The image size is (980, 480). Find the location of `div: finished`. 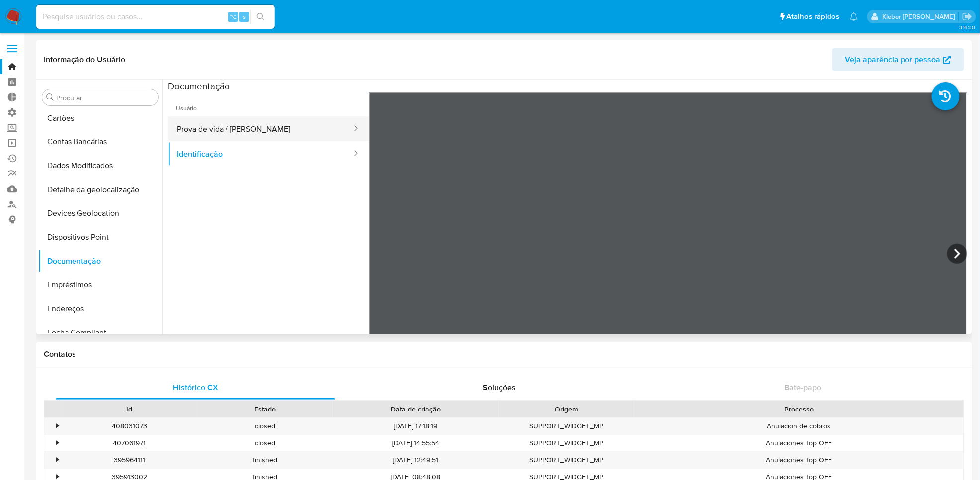

div: finished is located at coordinates (264, 460).